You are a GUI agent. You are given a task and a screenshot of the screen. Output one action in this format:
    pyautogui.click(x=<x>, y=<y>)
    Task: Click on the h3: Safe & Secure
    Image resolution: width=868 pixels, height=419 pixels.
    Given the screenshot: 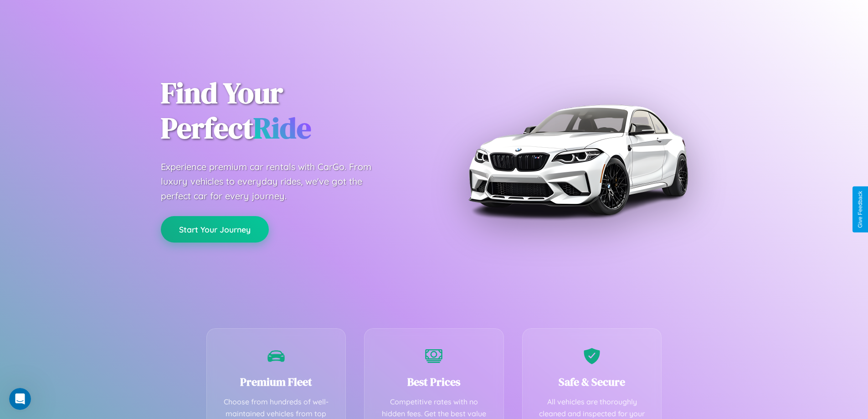 What is the action you would take?
    pyautogui.click(x=592, y=381)
    